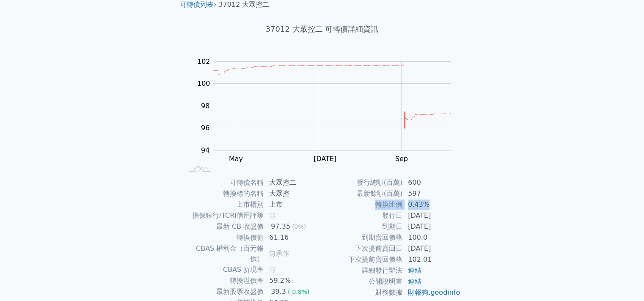 The height and width of the screenshot is (301, 644). What do you see at coordinates (223, 281) in the screenshot?
I see `td: 轉換溢價率` at bounding box center [223, 281].